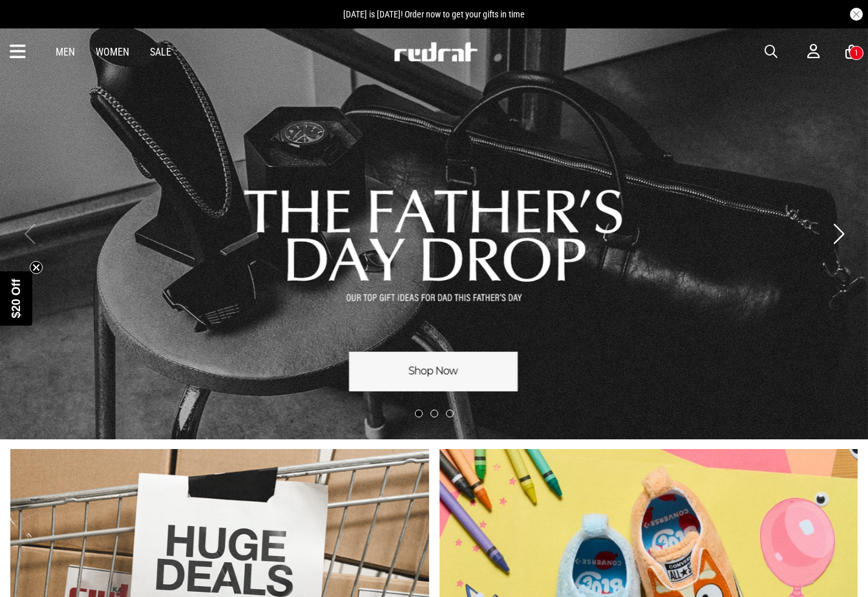  What do you see at coordinates (113, 52) in the screenshot?
I see `a: Women` at bounding box center [113, 52].